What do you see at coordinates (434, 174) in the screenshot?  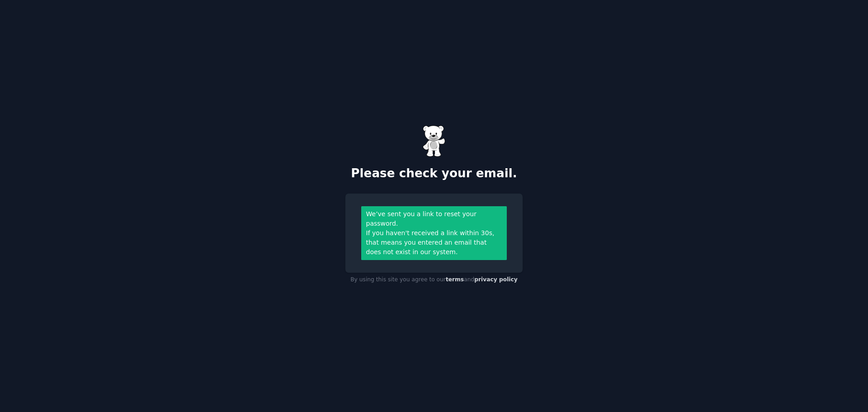 I see `h2: Please check your email.` at bounding box center [434, 174].